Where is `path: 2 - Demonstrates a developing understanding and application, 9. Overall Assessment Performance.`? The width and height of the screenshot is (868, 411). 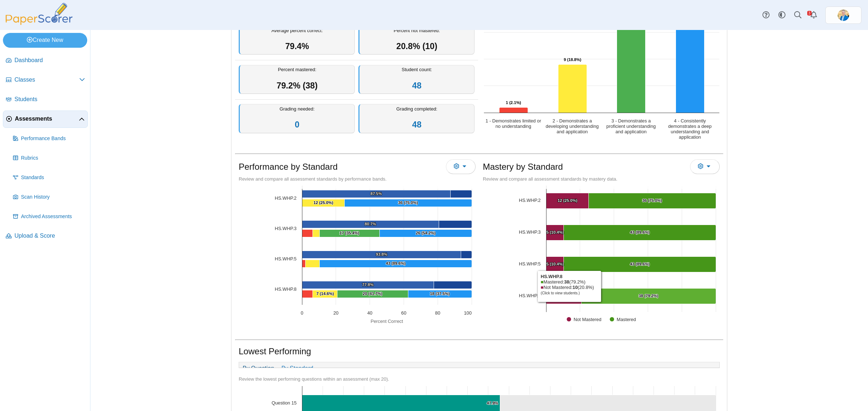 path: 2 - Demonstrates a developing understanding and application, 9. Overall Assessment Performance. is located at coordinates (572, 89).